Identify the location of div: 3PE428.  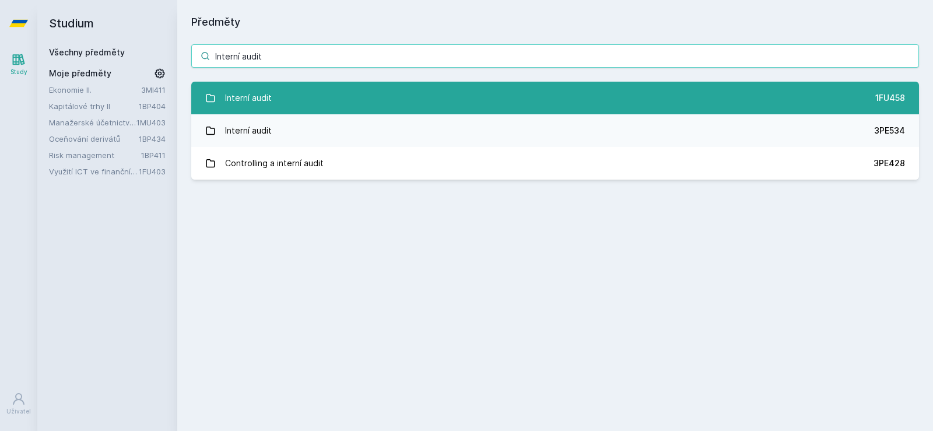
(889, 163).